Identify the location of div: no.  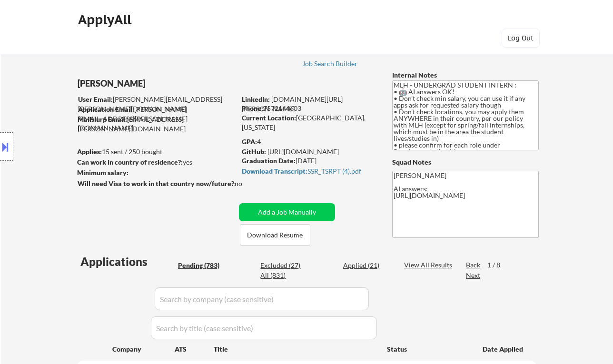
(248, 183).